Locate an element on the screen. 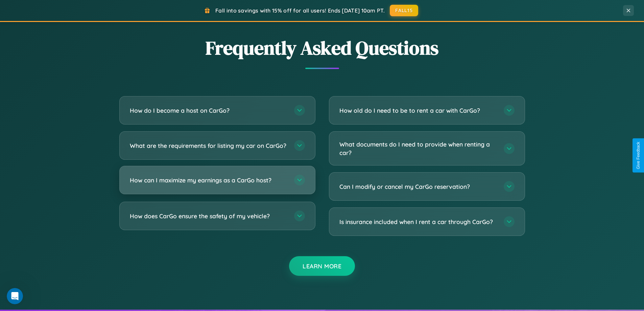 The image size is (644, 311). h3: How can I maximize my earnings as a CarGo host? is located at coordinates (209, 180).